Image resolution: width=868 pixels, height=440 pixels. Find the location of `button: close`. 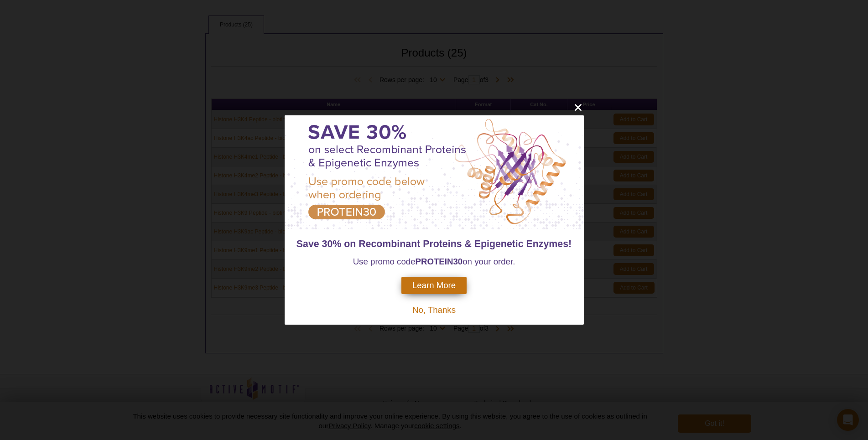

button: close is located at coordinates (578, 107).